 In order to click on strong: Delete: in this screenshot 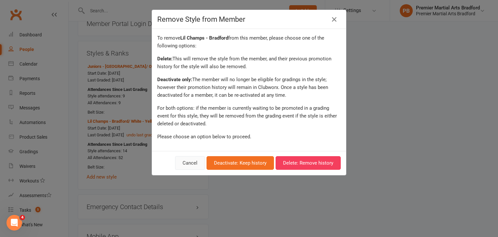, I will do `click(165, 59)`.